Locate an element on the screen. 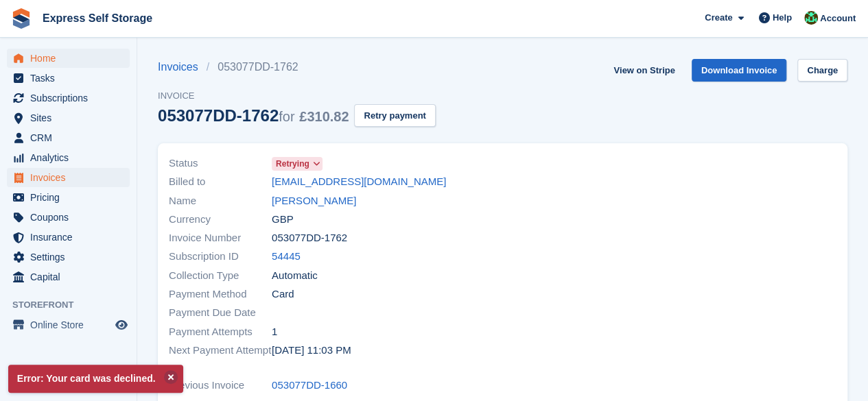 Image resolution: width=868 pixels, height=401 pixels. span: Account is located at coordinates (838, 19).